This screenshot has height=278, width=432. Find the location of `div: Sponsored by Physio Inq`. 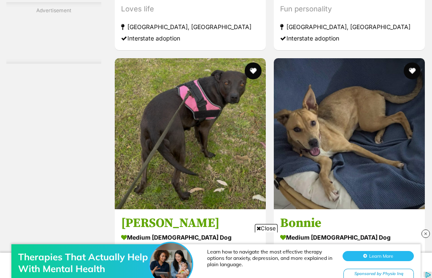

div: Sponsored by Physio Inq is located at coordinates (379, 46).